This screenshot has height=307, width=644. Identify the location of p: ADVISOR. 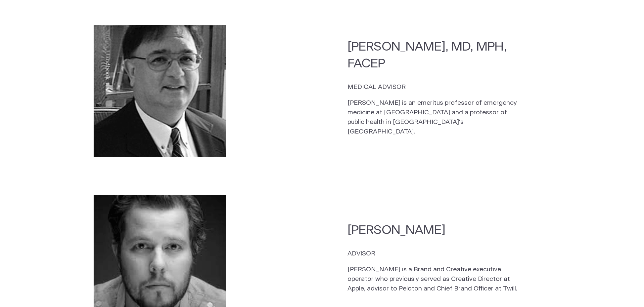
(436, 254).